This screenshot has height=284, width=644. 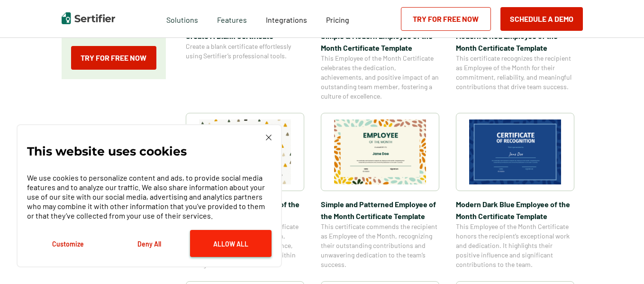 I want to click on img: Modern Dark Blue Employee of the Month Certificate Template, so click(x=515, y=152).